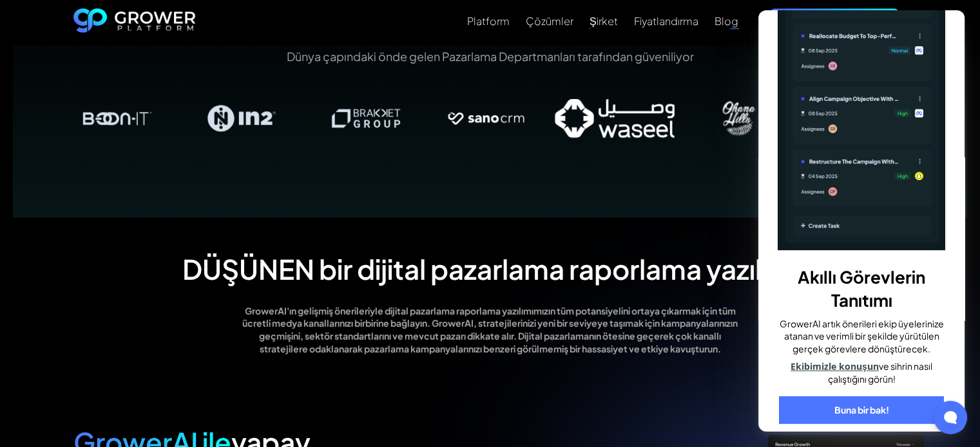  I want to click on font: Platform, so click(488, 20).